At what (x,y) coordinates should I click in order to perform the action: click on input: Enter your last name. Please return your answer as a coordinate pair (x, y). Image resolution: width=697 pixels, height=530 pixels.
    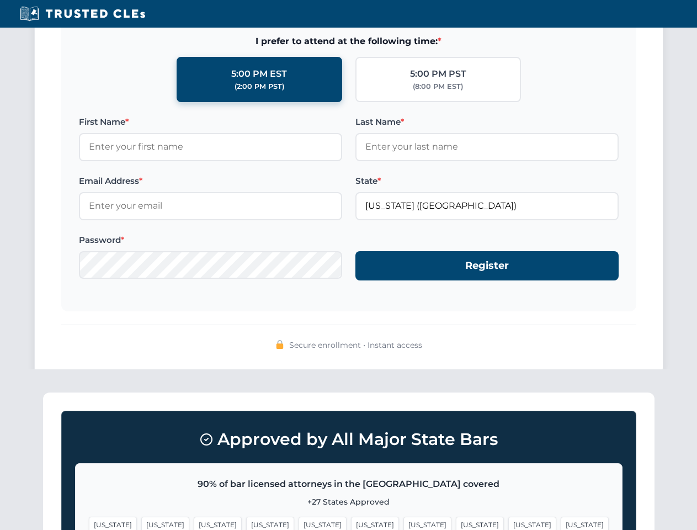
    Looking at the image, I should click on (487, 147).